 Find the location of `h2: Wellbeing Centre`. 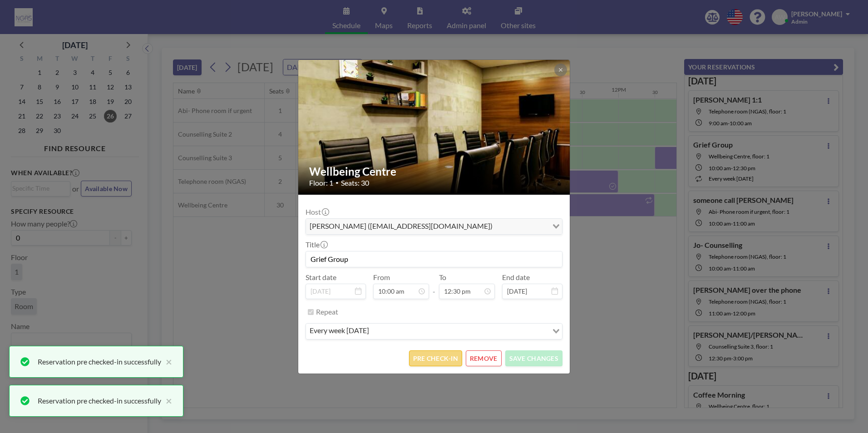

h2: Wellbeing Centre is located at coordinates (435, 172).